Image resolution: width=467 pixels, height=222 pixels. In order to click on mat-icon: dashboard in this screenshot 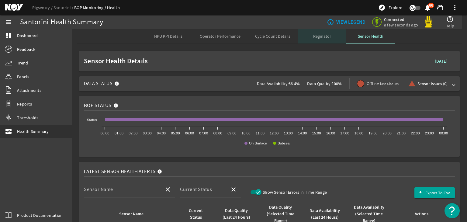, I will do `click(9, 36)`.